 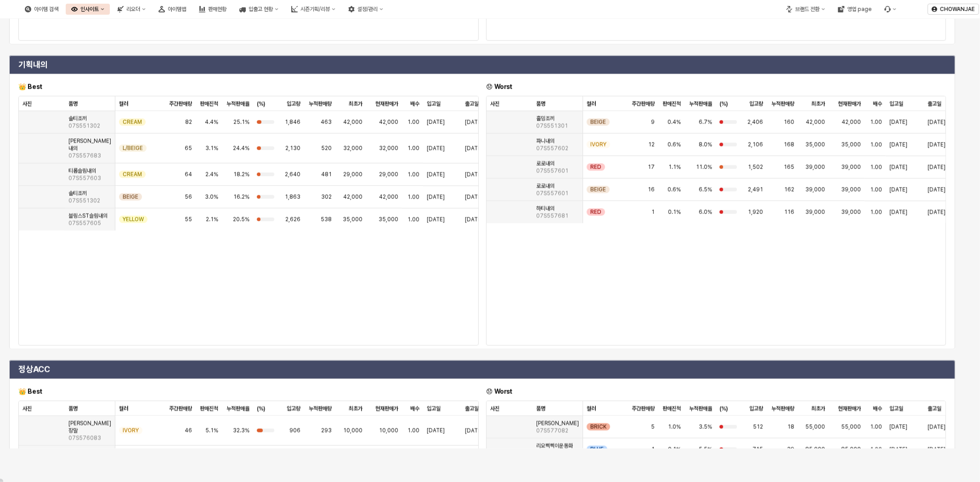 I want to click on span: 538, so click(x=326, y=220).